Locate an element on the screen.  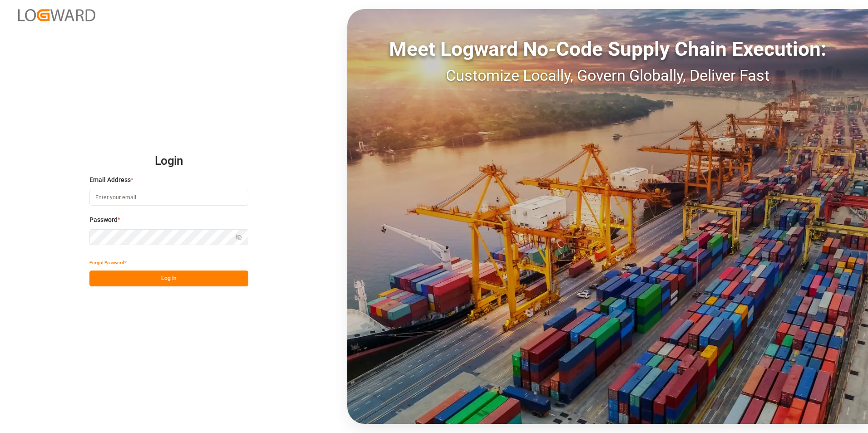
div: Meet Logward No-Code Supply Chain Execution: is located at coordinates (607, 49).